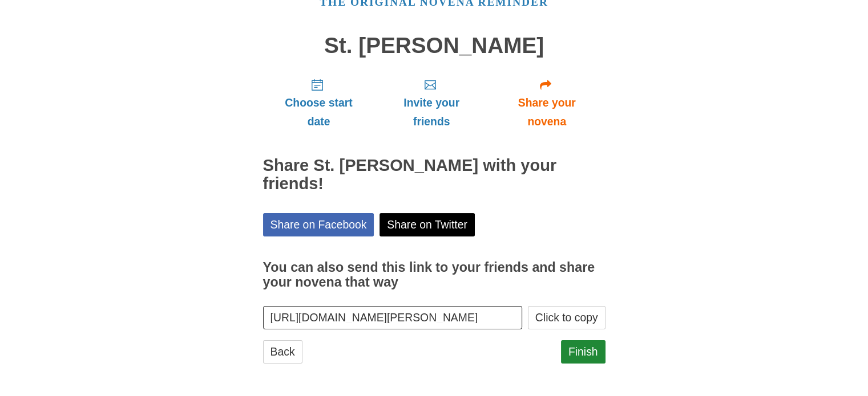 The width and height of the screenshot is (868, 396). Describe the element at coordinates (319, 225) in the screenshot. I see `a: Share on Facebook` at that location.